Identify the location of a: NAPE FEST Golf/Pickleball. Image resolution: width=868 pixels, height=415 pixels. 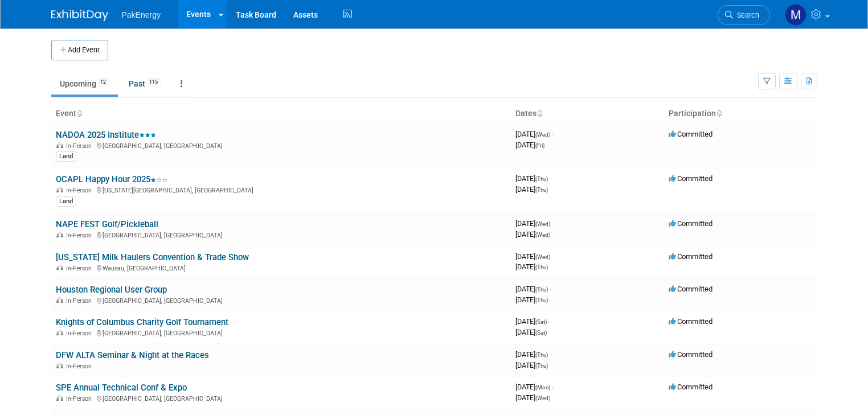
(107, 224).